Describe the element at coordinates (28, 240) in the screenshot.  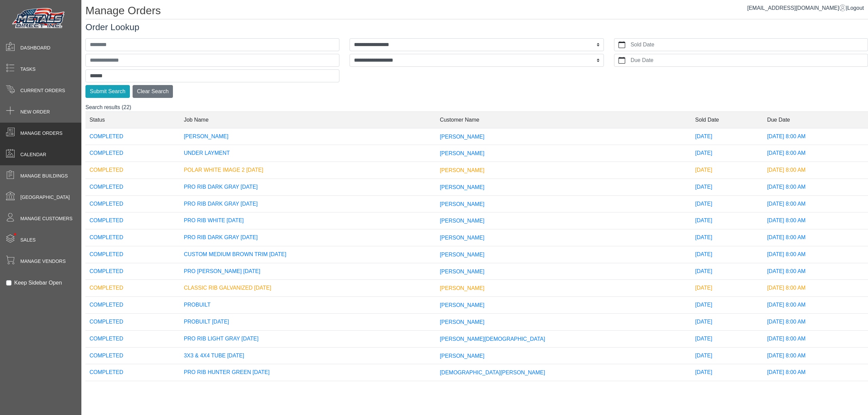
I see `span: Sales` at that location.